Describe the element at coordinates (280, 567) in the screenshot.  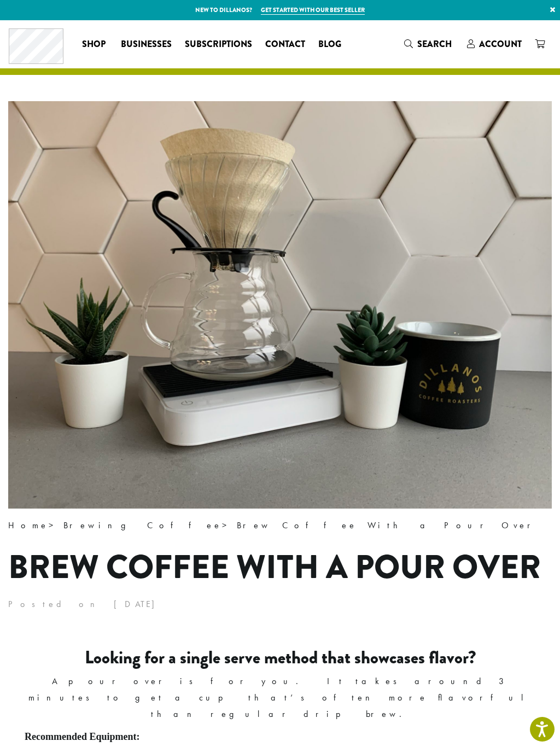
I see `h1: Brew Coffee With a Pour Over` at that location.